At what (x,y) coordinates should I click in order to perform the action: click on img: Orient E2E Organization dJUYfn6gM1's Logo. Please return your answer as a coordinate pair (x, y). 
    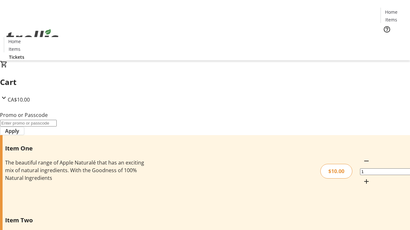
    Looking at the image, I should click on (32, 38).